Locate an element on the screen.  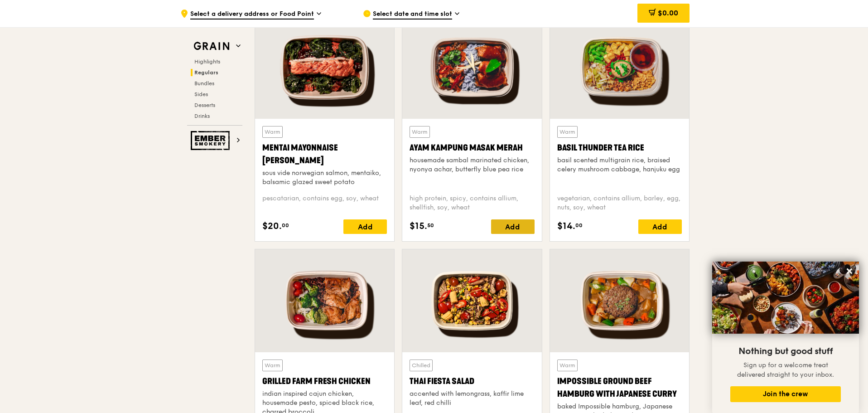
span: Drinks is located at coordinates (202, 116).